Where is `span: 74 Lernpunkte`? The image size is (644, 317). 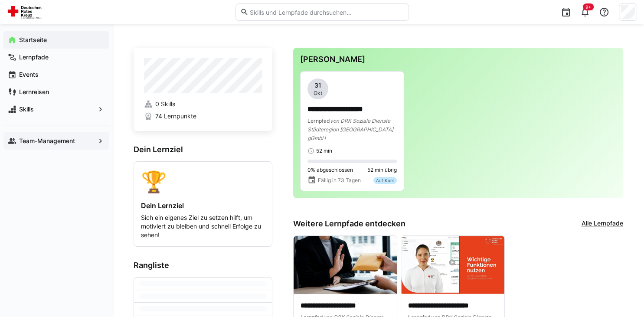
span: 74 Lernpunkte is located at coordinates (176, 116).